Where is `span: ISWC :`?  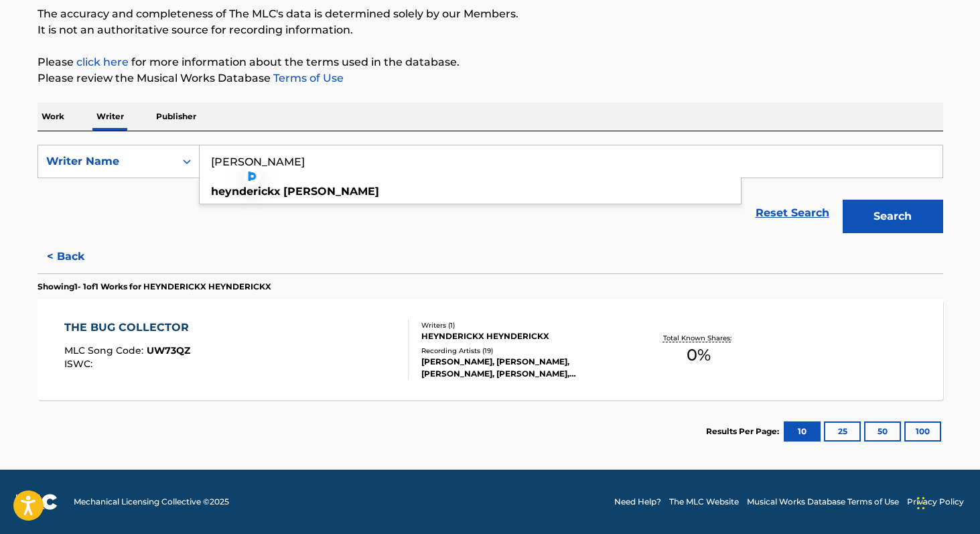
span: ISWC : is located at coordinates (79, 364).